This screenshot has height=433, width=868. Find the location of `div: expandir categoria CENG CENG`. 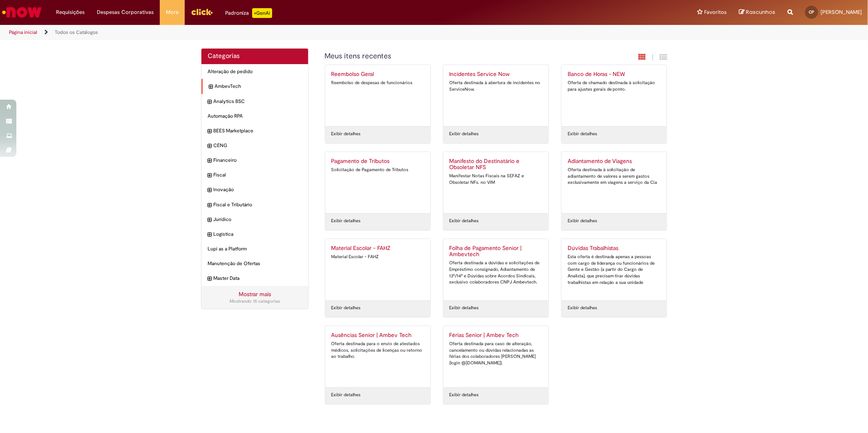

div: expandir categoria CENG CENG is located at coordinates (254, 146).